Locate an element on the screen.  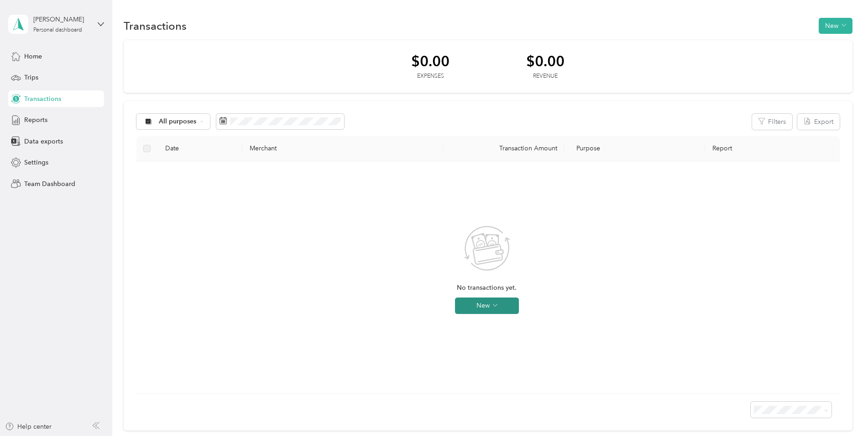
th: Report is located at coordinates (772, 148).